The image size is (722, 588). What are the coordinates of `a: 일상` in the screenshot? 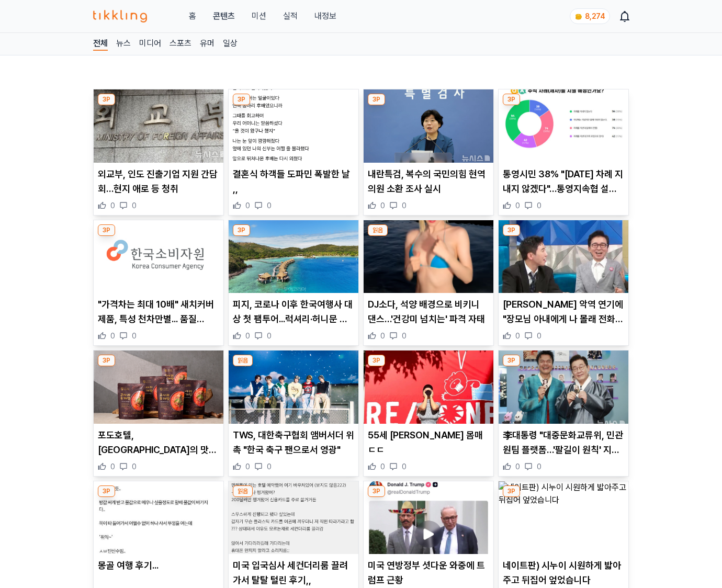 It's located at (230, 44).